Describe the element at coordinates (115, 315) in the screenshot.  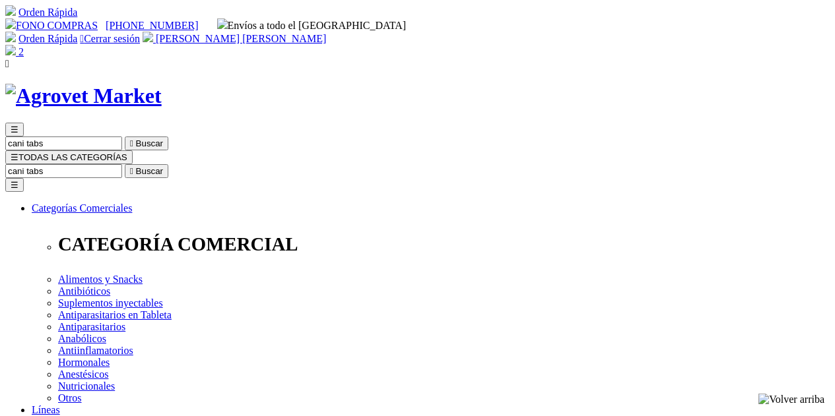
I see `span: Antiparasitarios en Tableta` at that location.